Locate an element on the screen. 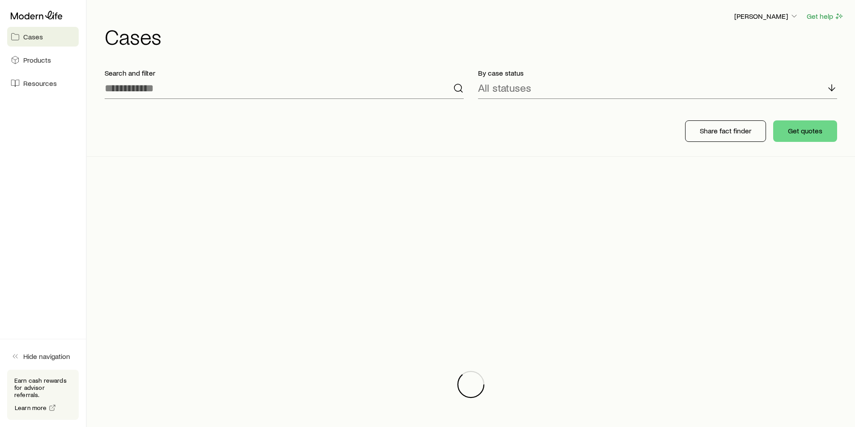 Image resolution: width=855 pixels, height=427 pixels. button: Hide navigation is located at coordinates (43, 356).